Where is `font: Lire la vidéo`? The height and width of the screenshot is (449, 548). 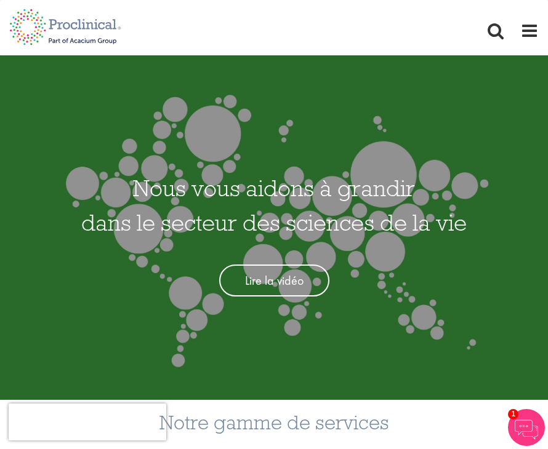
font: Lire la vidéo is located at coordinates (274, 281).